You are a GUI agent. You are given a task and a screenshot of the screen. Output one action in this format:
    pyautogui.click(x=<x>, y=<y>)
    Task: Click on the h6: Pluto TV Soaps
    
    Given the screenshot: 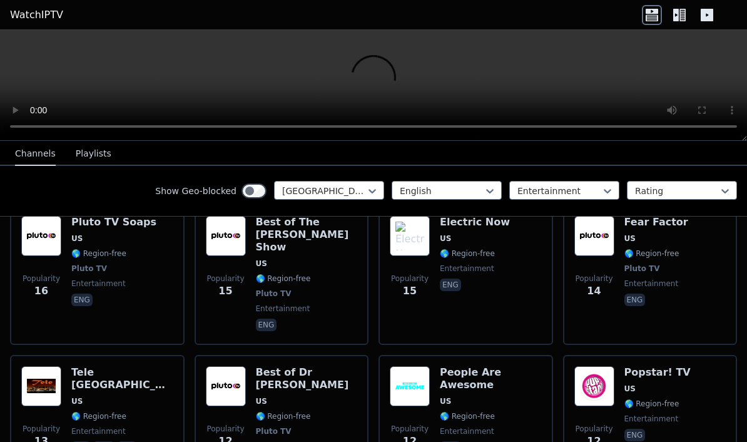 What is the action you would take?
    pyautogui.click(x=114, y=222)
    